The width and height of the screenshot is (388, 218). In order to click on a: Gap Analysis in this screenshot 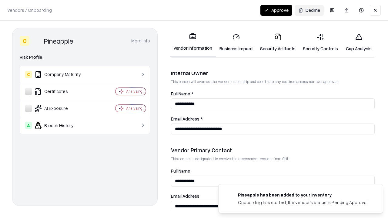, I will do `click(358, 42)`.